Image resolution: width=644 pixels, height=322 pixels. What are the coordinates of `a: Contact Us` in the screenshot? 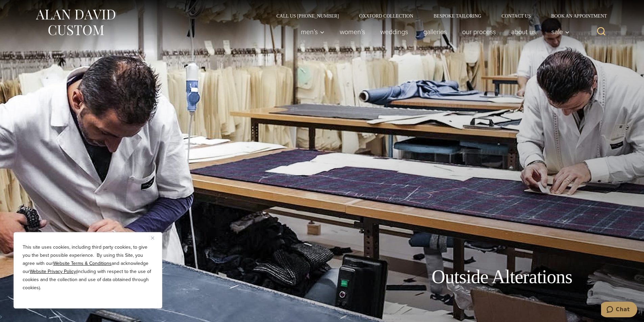 It's located at (516, 16).